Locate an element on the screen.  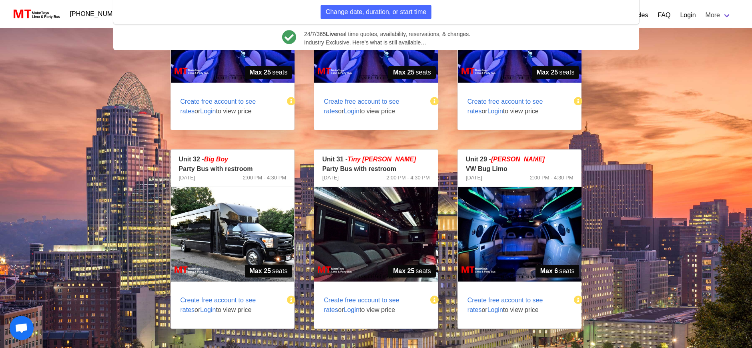
span: Change date, duration, or start time is located at coordinates (376, 12).